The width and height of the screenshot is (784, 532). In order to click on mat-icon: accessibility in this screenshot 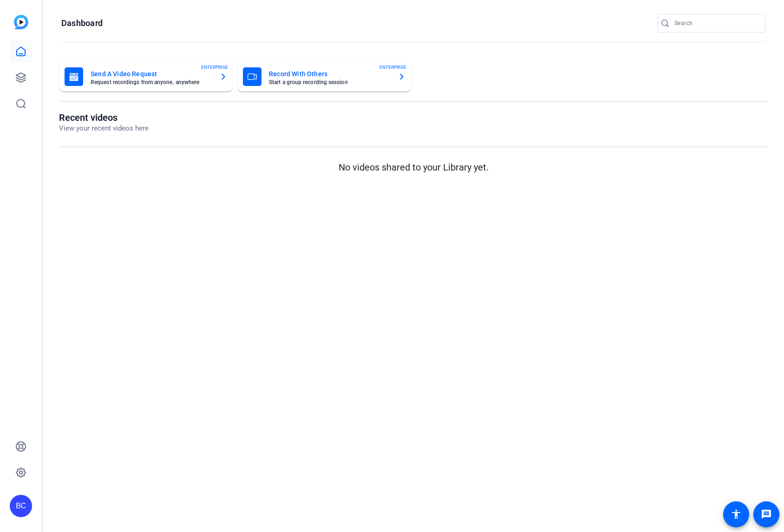, I will do `click(736, 514)`.